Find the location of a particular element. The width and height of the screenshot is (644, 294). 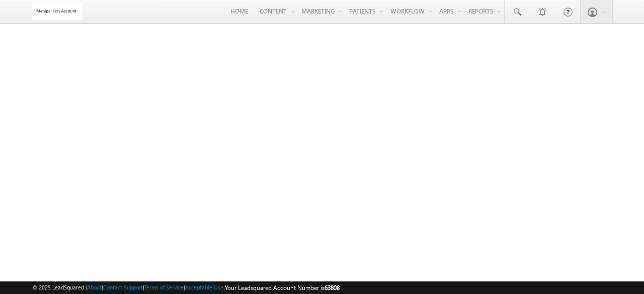

span: Your Leadsquared Account Number is is located at coordinates (282, 287).